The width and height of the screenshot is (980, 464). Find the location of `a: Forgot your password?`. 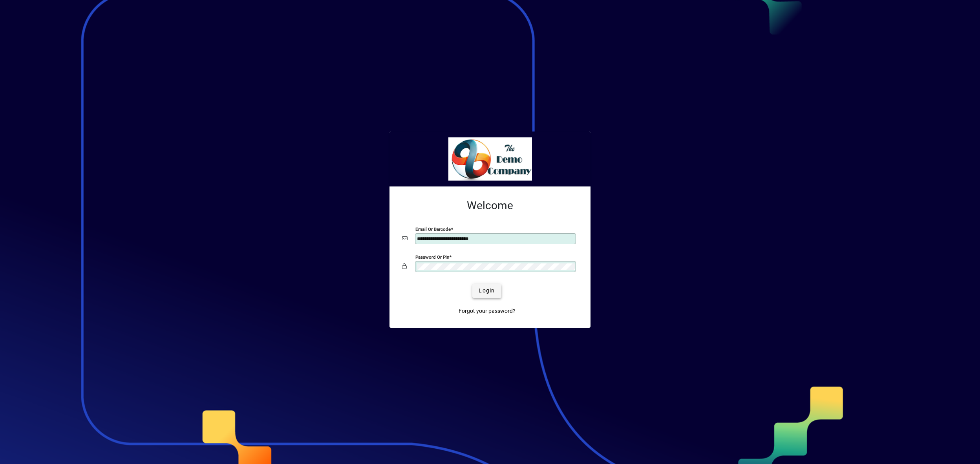

a: Forgot your password? is located at coordinates (487, 311).